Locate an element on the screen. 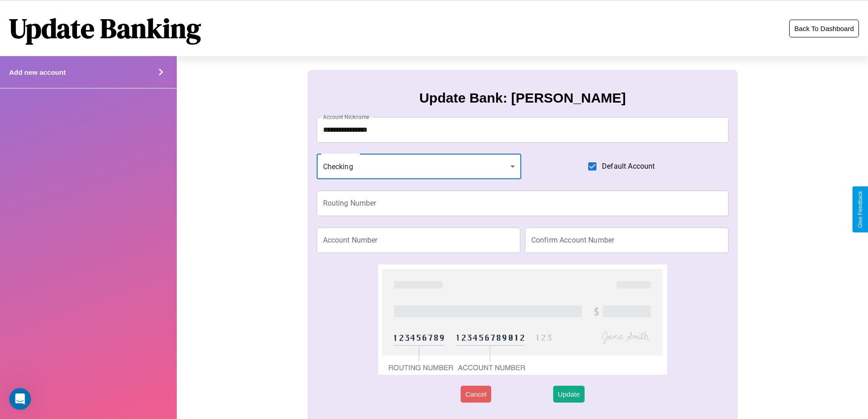  h1: Update Banking is located at coordinates (105, 28).